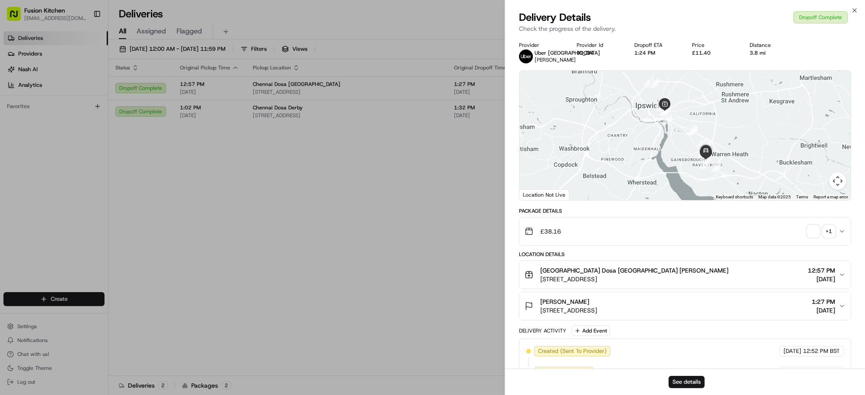 The height and width of the screenshot is (395, 865). What do you see at coordinates (717, 167) in the screenshot?
I see `div: 13` at bounding box center [717, 167].